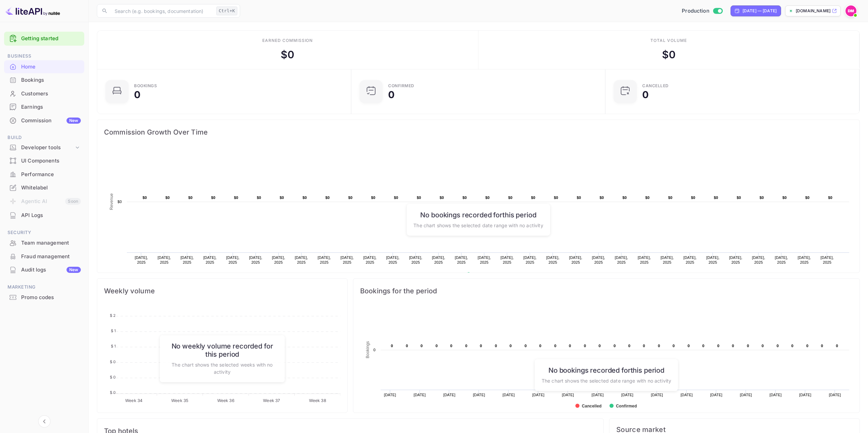 The image size is (868, 433). What do you see at coordinates (44, 107) in the screenshot?
I see `a: Earnings` at bounding box center [44, 107].